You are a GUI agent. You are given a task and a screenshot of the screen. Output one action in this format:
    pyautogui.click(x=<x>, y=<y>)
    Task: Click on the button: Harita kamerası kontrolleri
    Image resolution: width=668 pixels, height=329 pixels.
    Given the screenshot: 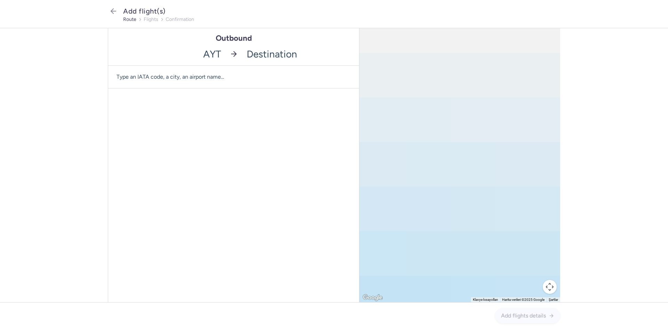 What is the action you would take?
    pyautogui.click(x=550, y=287)
    